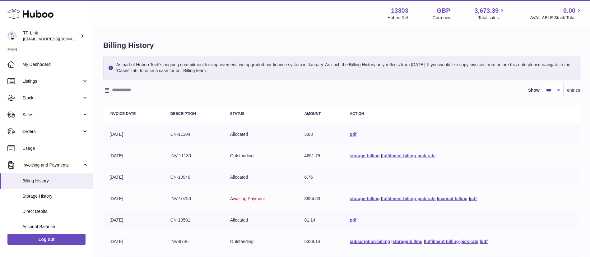 The image size is (590, 257). What do you see at coordinates (52, 81) in the screenshot?
I see `span: Listings` at bounding box center [52, 81].